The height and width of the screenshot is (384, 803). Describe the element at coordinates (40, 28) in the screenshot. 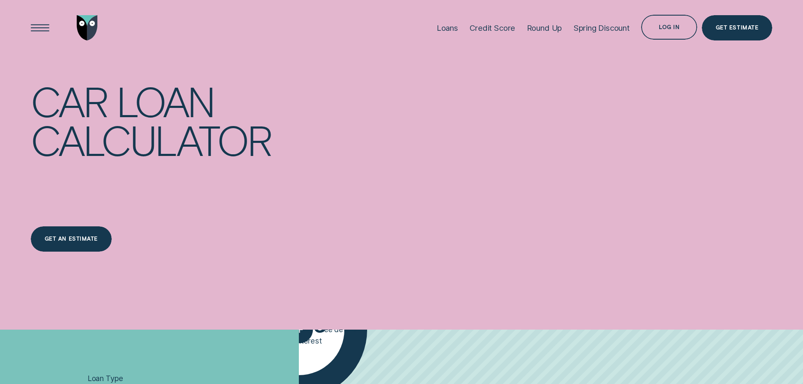

I see `button: Open Menu` at that location.